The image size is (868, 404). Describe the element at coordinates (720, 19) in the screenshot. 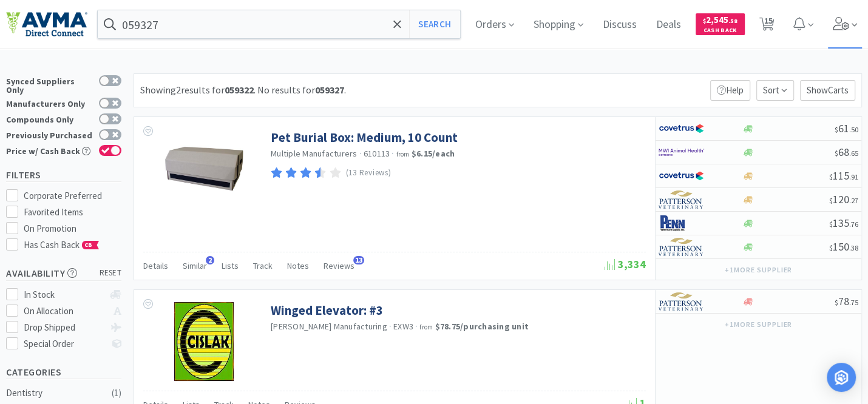

I see `span: 2,545` at that location.